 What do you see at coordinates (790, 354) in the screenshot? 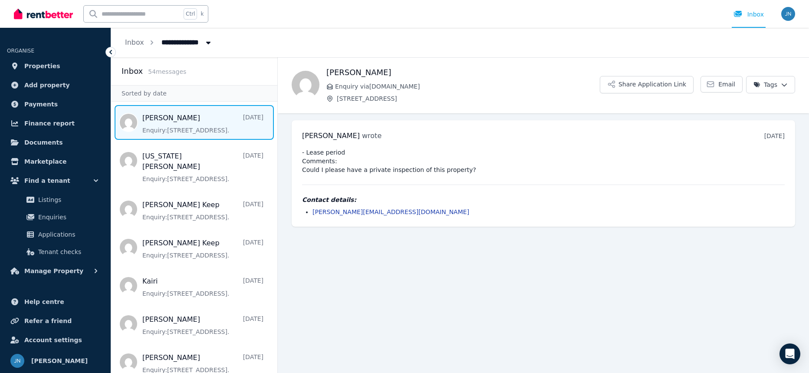
I see `div: Open Intercom Messenger` at bounding box center [790, 354].